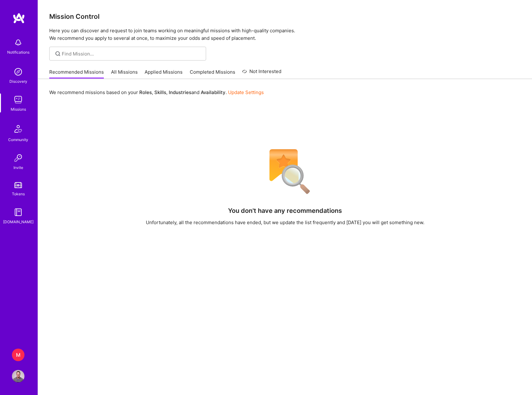  I want to click on img: tokens, so click(18, 185).